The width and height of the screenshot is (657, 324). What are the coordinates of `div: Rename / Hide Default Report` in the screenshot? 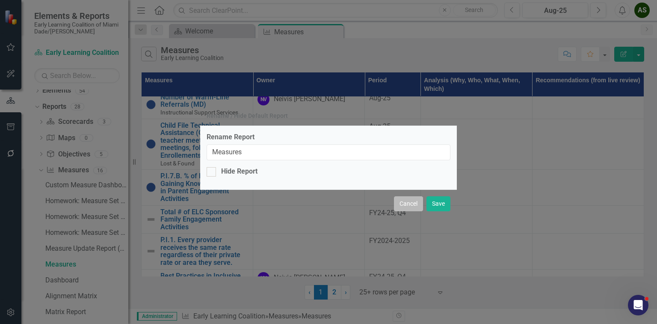 It's located at (247, 116).